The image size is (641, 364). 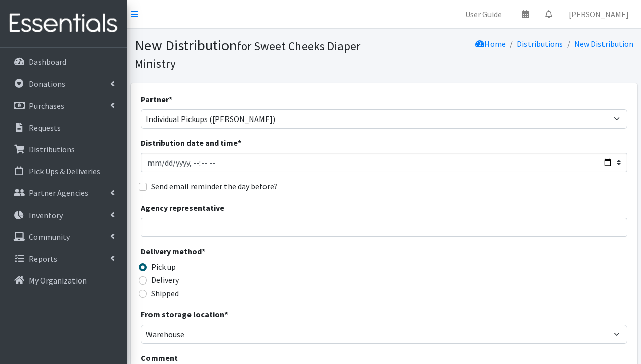 What do you see at coordinates (183, 207) in the screenshot?
I see `label: Agency representative` at bounding box center [183, 207].